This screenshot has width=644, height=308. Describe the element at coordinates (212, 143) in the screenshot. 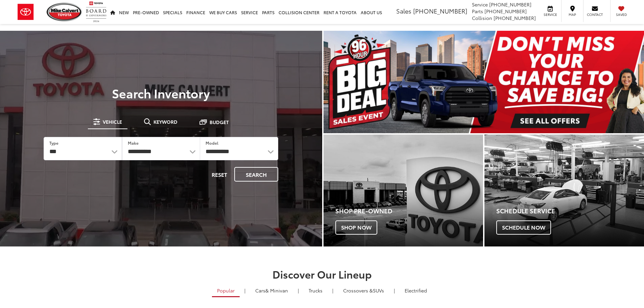

I see `label: Model` at that location.